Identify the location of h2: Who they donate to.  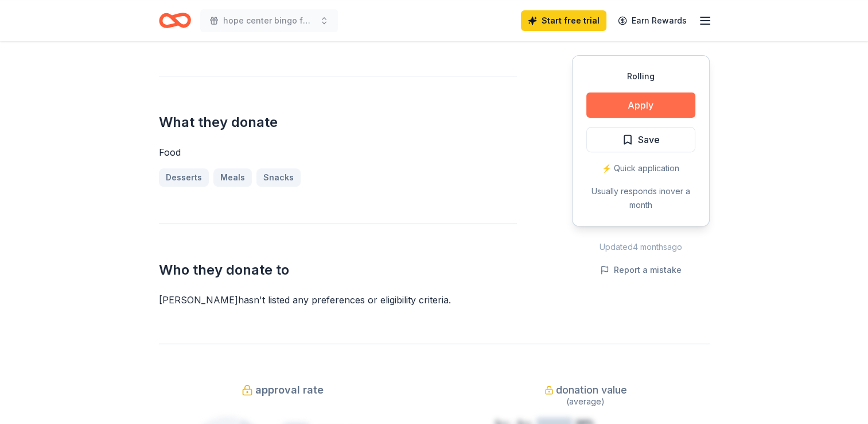
(338, 270).